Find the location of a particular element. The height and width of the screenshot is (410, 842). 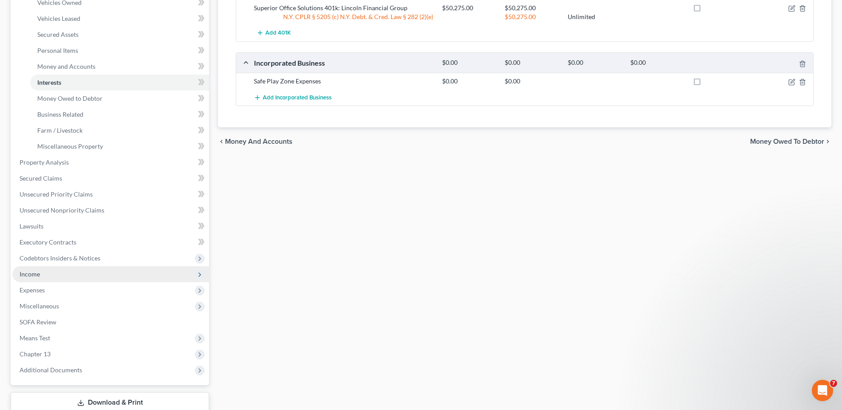

a: Interests is located at coordinates (119, 83).